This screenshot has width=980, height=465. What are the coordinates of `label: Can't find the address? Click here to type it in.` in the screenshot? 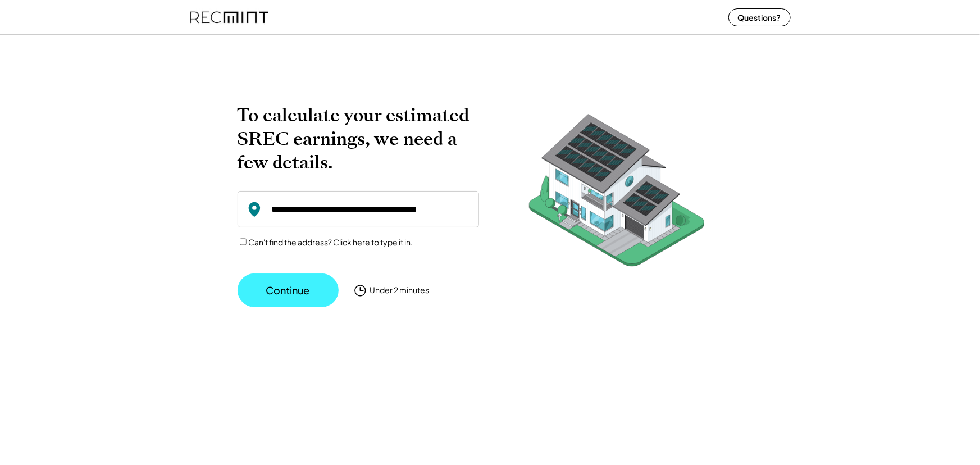 It's located at (330, 242).